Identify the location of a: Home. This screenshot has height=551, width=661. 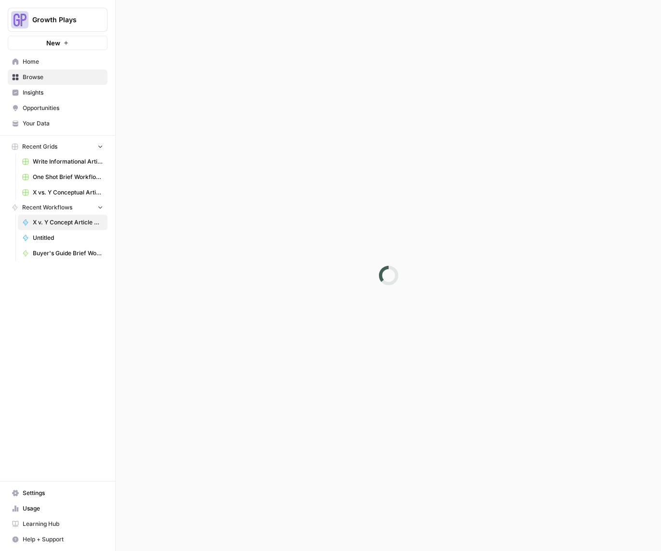
(57, 62).